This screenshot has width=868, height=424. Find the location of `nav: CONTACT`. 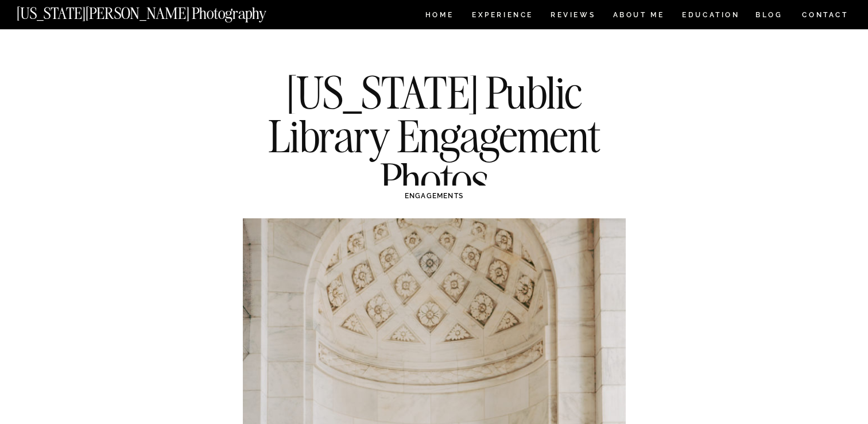

nav: CONTACT is located at coordinates (825, 15).